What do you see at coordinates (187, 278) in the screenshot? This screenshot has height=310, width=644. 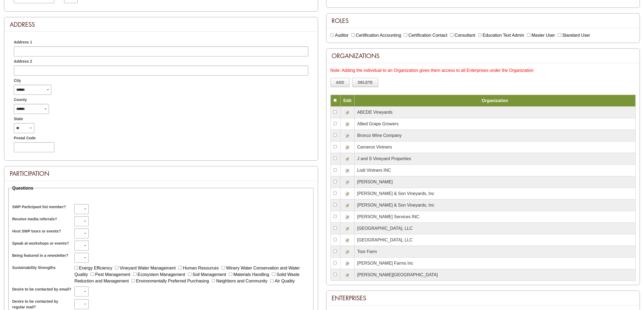 I see `label: Solid Waste Reduction and Management` at bounding box center [187, 278].